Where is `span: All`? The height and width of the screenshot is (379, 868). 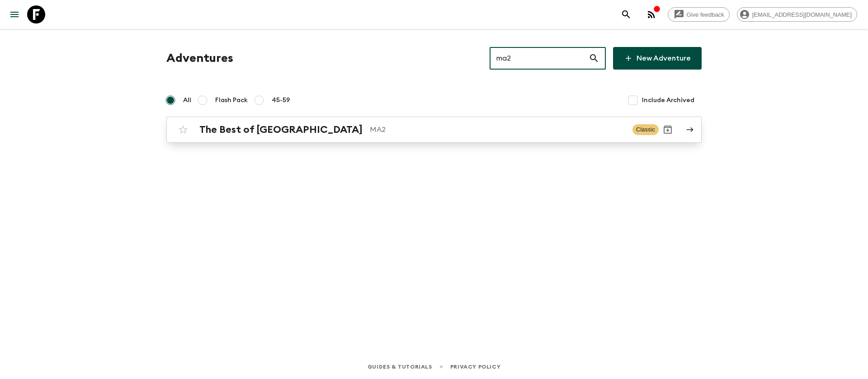
span: All is located at coordinates (187, 100).